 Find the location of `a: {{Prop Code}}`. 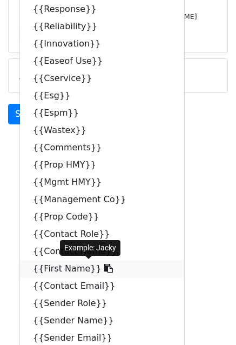

a: {{Prop Code}} is located at coordinates (102, 217).